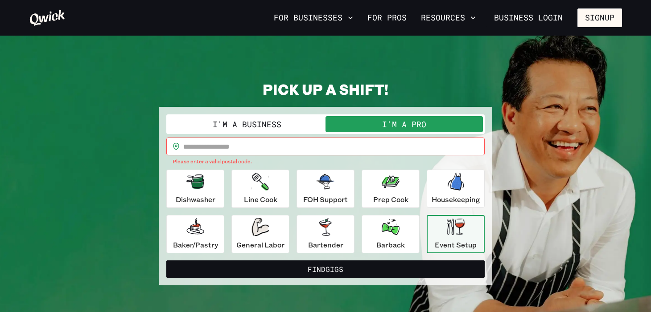 The height and width of the screenshot is (312, 651). What do you see at coordinates (325, 245) in the screenshot?
I see `p: Bartender` at bounding box center [325, 245].